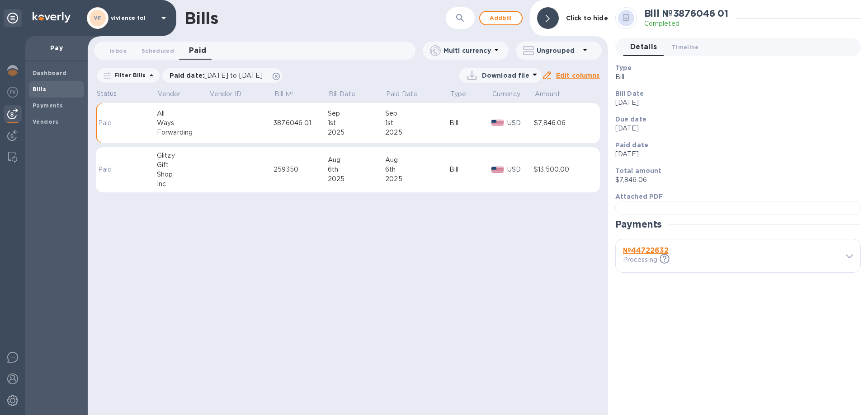  I want to click on p: Bill Date, so click(342, 94).